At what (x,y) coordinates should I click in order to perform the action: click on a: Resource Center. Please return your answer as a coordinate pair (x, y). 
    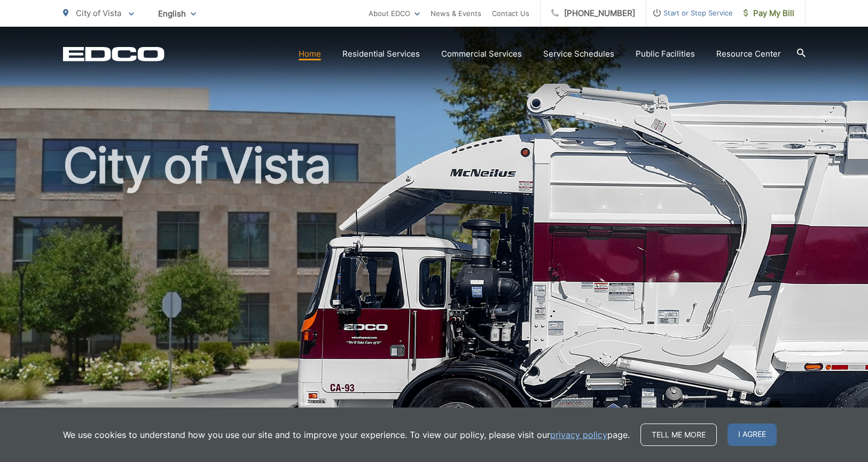
    Looking at the image, I should click on (748, 54).